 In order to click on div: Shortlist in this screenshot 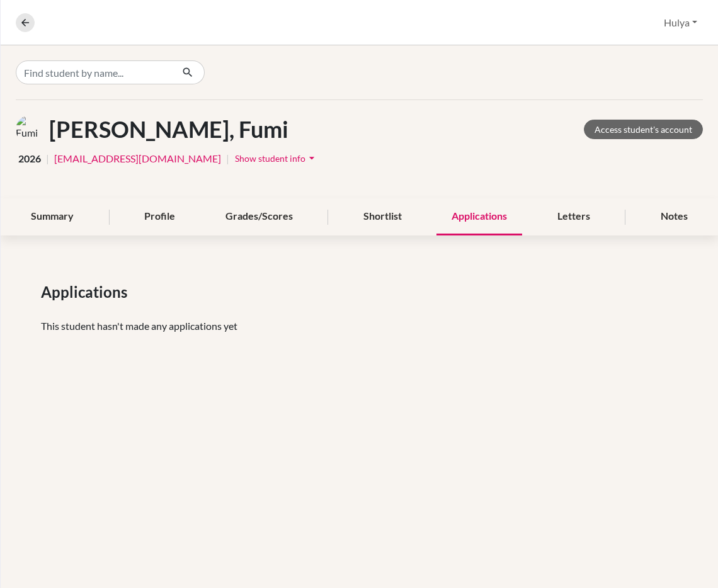, I will do `click(382, 217)`.